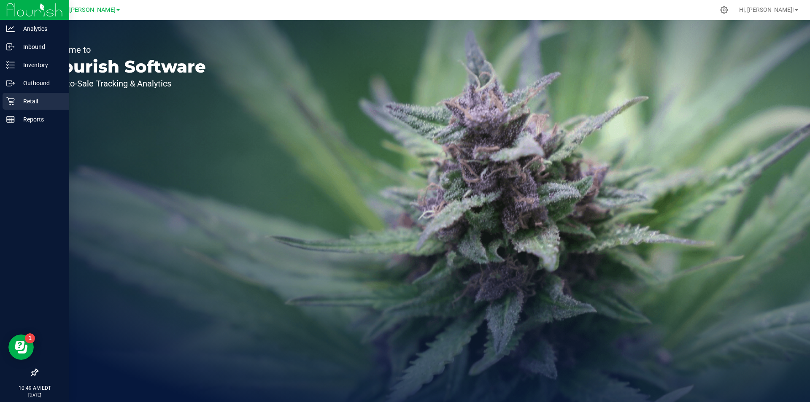  What do you see at coordinates (40, 29) in the screenshot?
I see `p: Analytics` at bounding box center [40, 29].